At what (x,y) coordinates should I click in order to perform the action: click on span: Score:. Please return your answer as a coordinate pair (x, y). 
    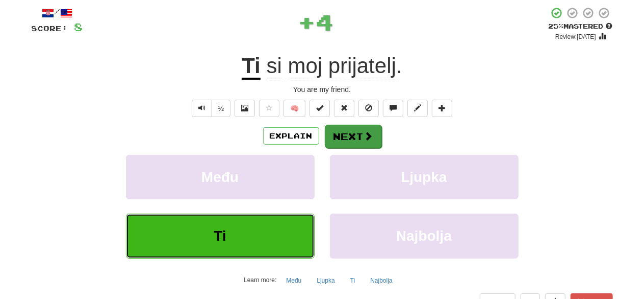
    Looking at the image, I should click on (50, 28).